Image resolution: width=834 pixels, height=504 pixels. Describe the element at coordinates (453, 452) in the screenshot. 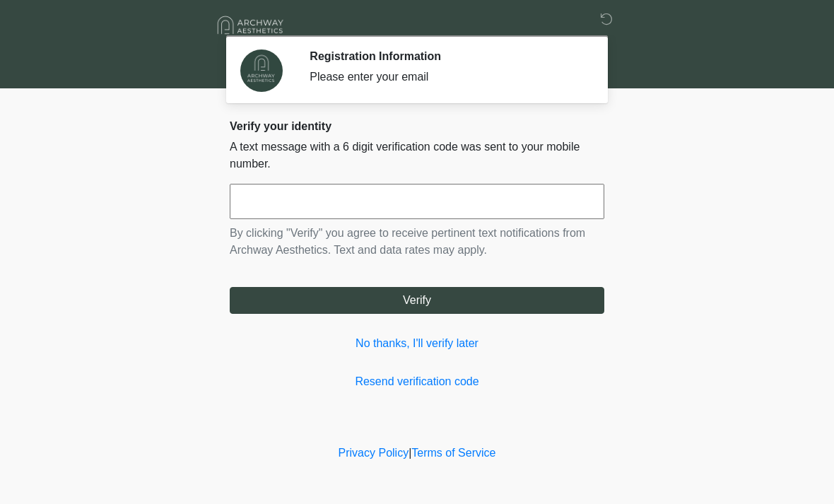

I see `a: Terms of Service` at that location.